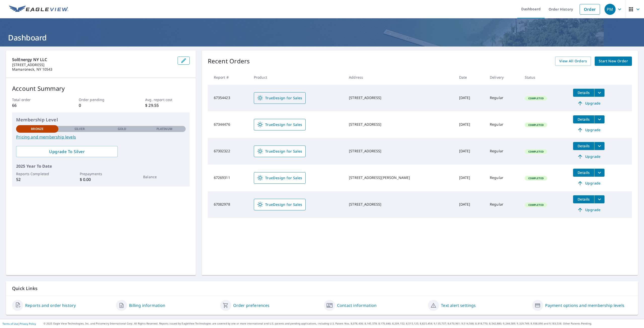 Image resolution: width=644 pixels, height=328 pixels. What do you see at coordinates (610, 9) in the screenshot?
I see `div: PM` at bounding box center [610, 9].